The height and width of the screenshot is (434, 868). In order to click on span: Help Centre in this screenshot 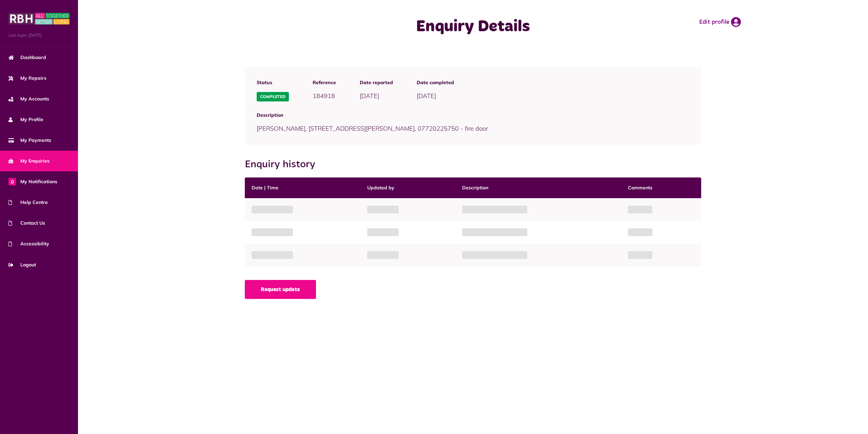, I will do `click(28, 202)`.